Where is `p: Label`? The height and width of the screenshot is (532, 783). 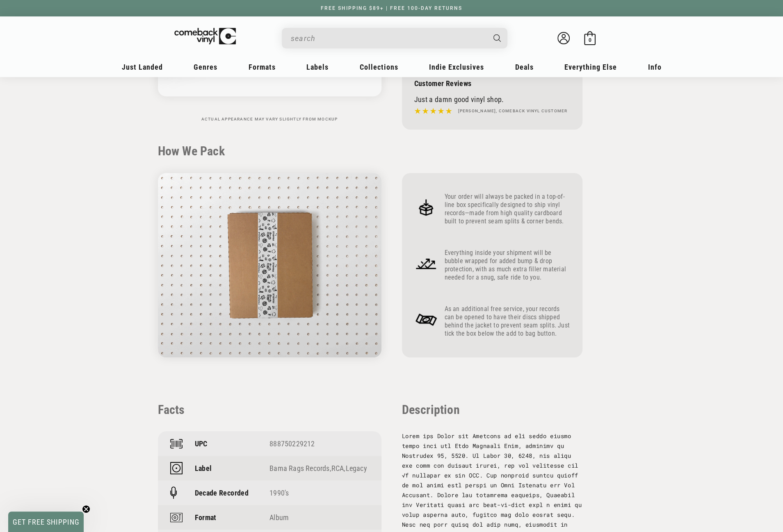
p: Label is located at coordinates (204, 468).